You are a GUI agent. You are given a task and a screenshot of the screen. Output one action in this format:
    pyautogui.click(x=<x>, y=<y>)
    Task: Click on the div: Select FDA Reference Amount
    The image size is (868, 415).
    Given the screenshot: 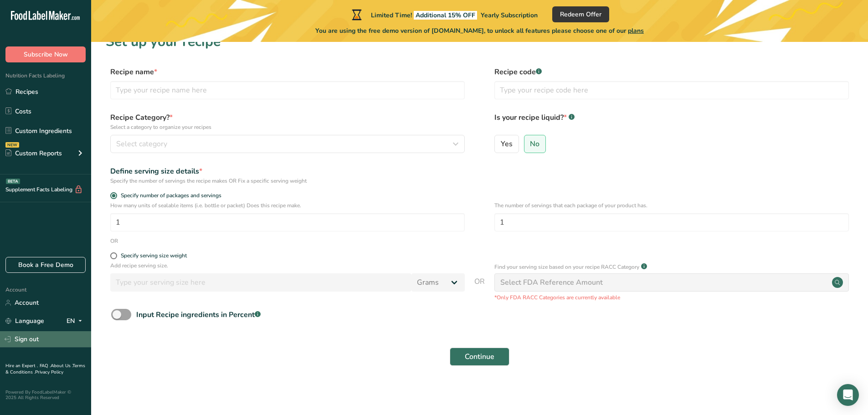 What is the action you would take?
    pyautogui.click(x=551, y=282)
    